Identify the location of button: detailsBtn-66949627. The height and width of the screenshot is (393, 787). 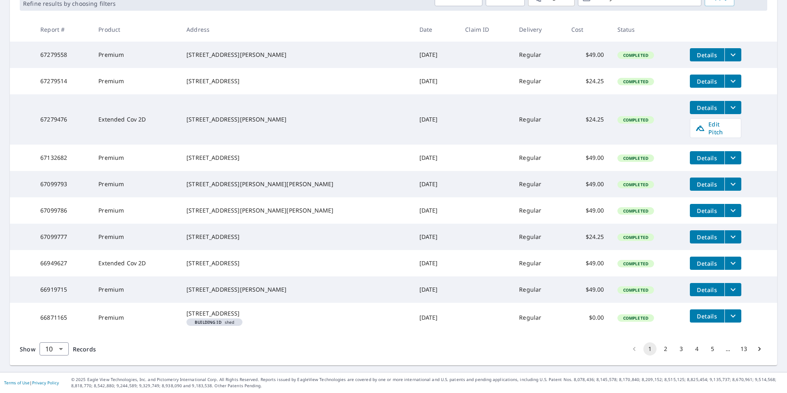
(707, 263).